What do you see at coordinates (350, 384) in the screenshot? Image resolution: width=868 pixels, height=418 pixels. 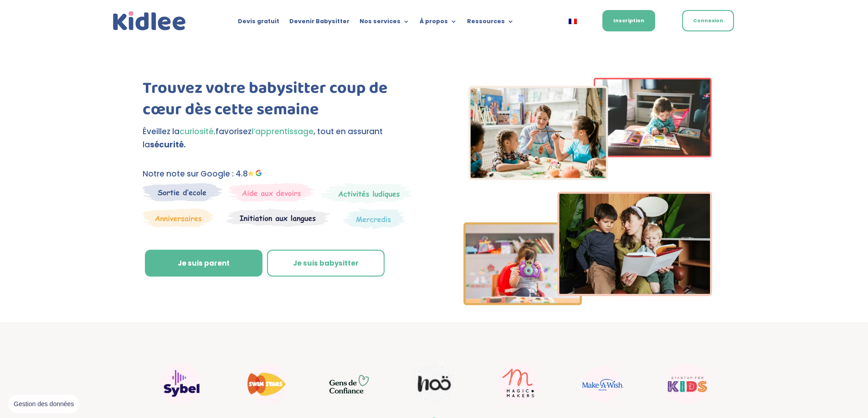 I see `div: 10 / 22` at bounding box center [350, 384].